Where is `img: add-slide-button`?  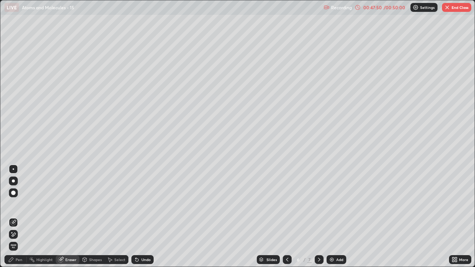
img: add-slide-button is located at coordinates (332, 260).